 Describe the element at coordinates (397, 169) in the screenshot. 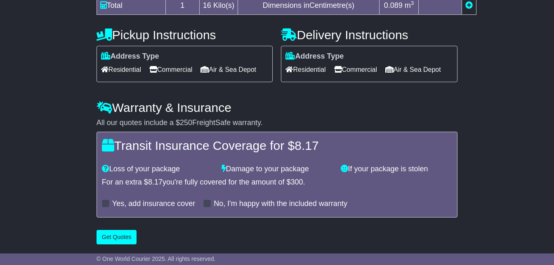

I see `div: If your package is stolen` at that location.